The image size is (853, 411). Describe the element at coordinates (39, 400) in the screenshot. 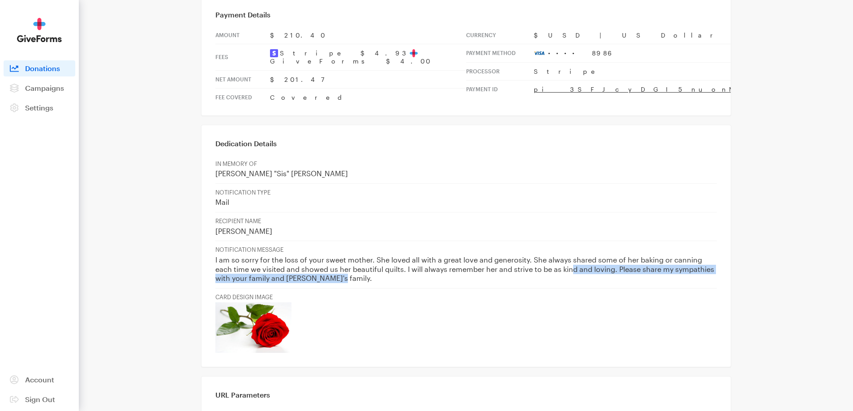

I see `a: Sign Out` at that location.